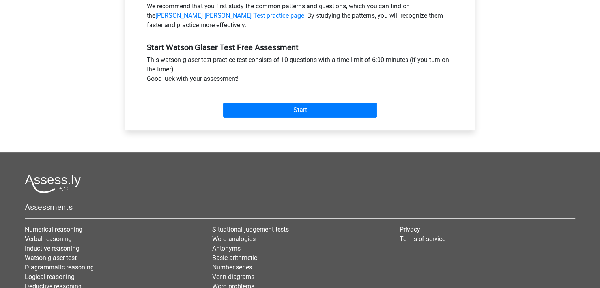  Describe the element at coordinates (300, 71) in the screenshot. I see `div: This watson glaser test practice test consists of 10 questions with a time limit of 6:00 minutes ...` at that location.